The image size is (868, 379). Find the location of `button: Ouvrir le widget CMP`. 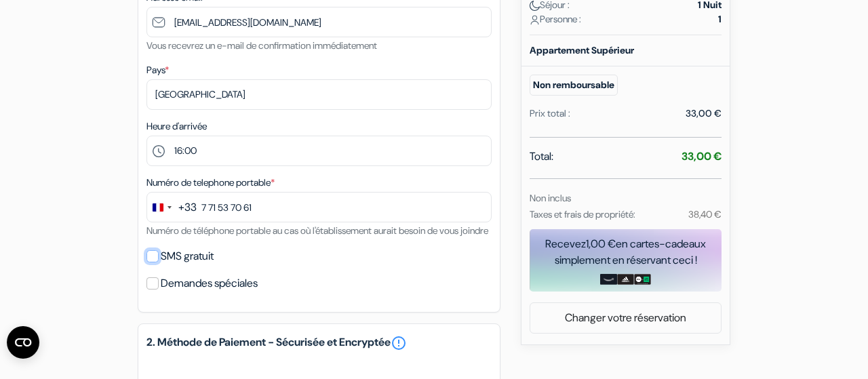

button: Ouvrir le widget CMP is located at coordinates (23, 342).